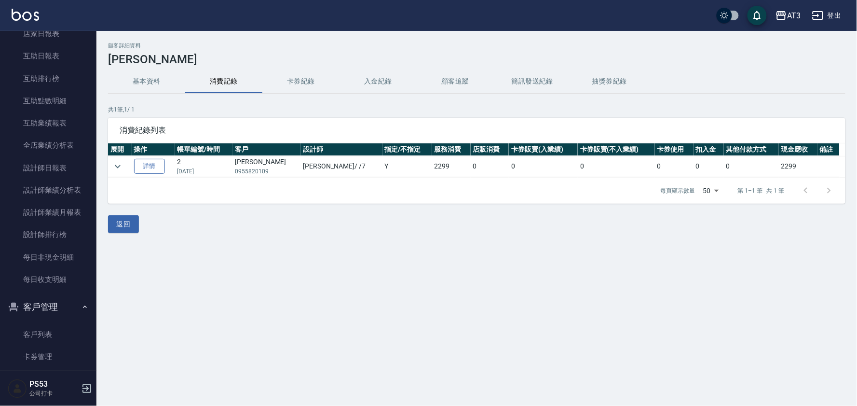 This screenshot has height=406, width=857. I want to click on h2: 顧客詳細資料, so click(477, 45).